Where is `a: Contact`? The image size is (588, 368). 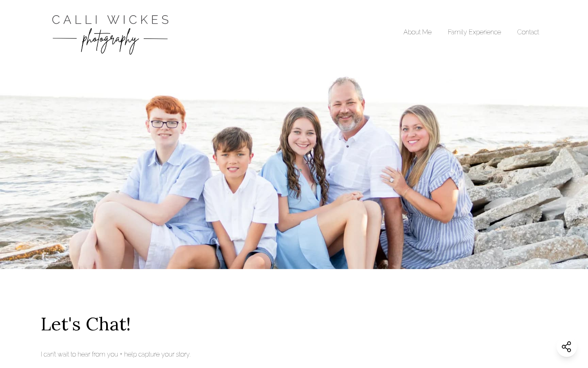
a: Contact is located at coordinates (528, 32).